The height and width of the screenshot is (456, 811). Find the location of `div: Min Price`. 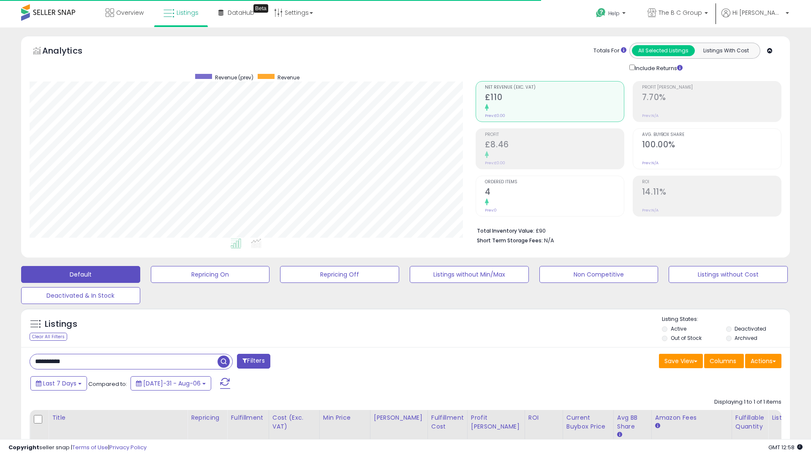

div: Min Price is located at coordinates (345, 418).